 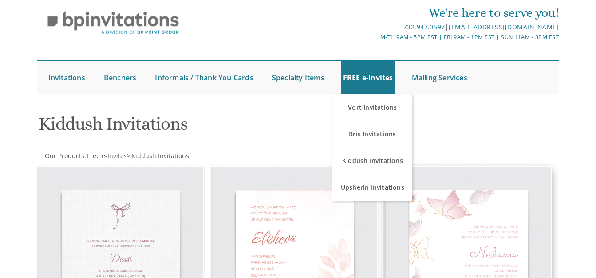 I want to click on a: Upsherin Invitations, so click(x=373, y=187).